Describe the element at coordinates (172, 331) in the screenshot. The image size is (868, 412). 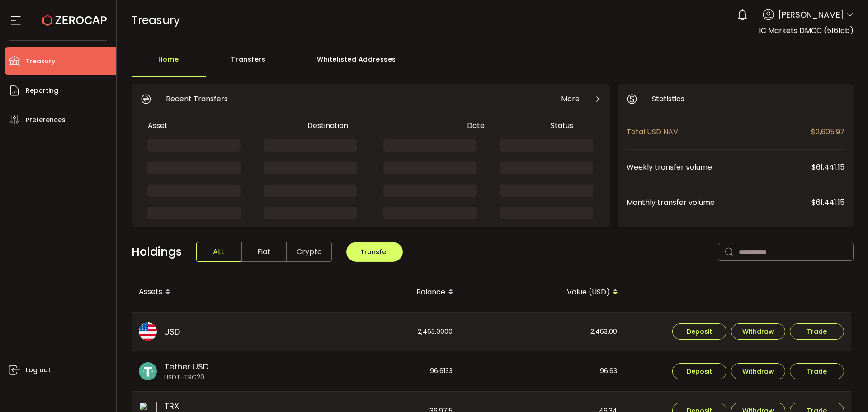
I see `span: USD` at that location.